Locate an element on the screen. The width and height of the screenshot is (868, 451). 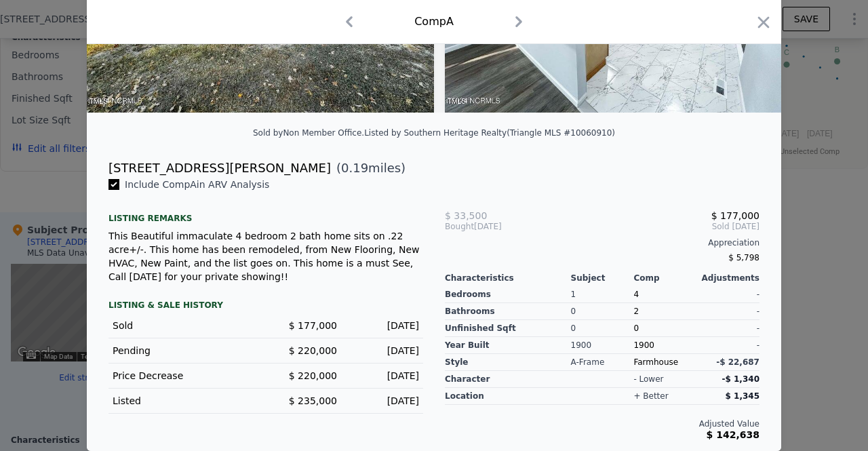
span: -$ 1,340 is located at coordinates (740, 379).